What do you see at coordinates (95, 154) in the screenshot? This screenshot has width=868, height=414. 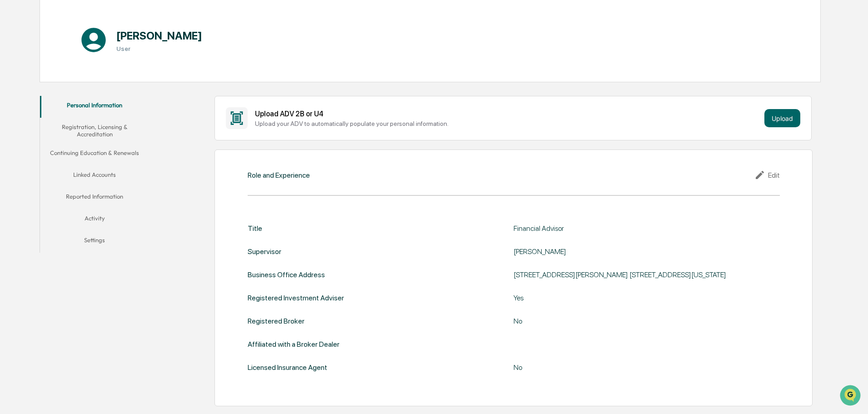 I see `button: Continuing Education & Renewals` at bounding box center [95, 154].